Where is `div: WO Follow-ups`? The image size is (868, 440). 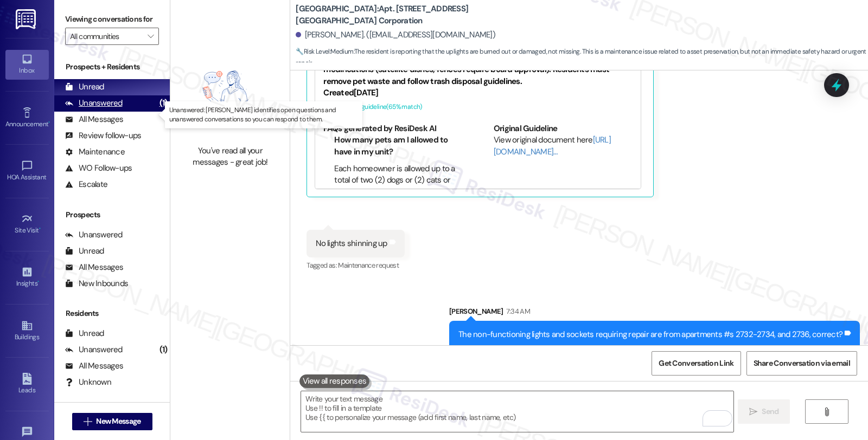
div: WO Follow-ups is located at coordinates (98, 168).